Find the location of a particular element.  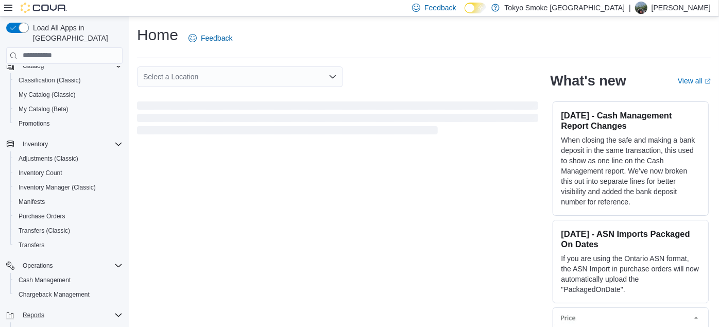

a: Classification (Classic) is located at coordinates (49, 80).